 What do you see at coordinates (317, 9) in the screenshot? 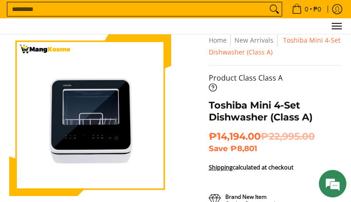
I see `span: ₱0` at bounding box center [317, 9].